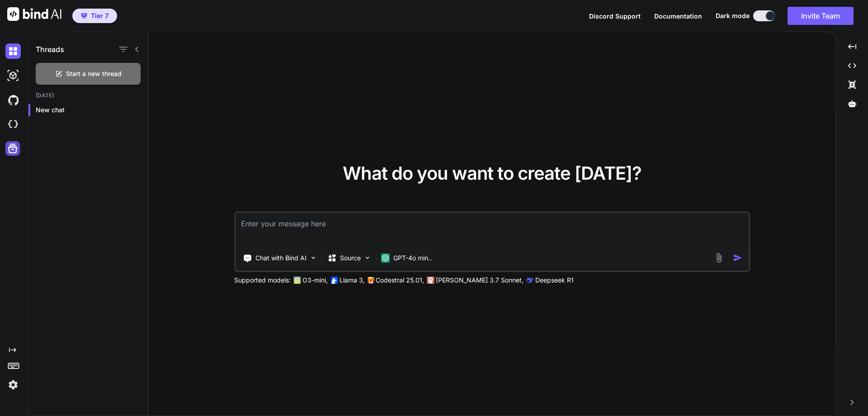 The width and height of the screenshot is (868, 416). I want to click on button: Discord Support, so click(615, 16).